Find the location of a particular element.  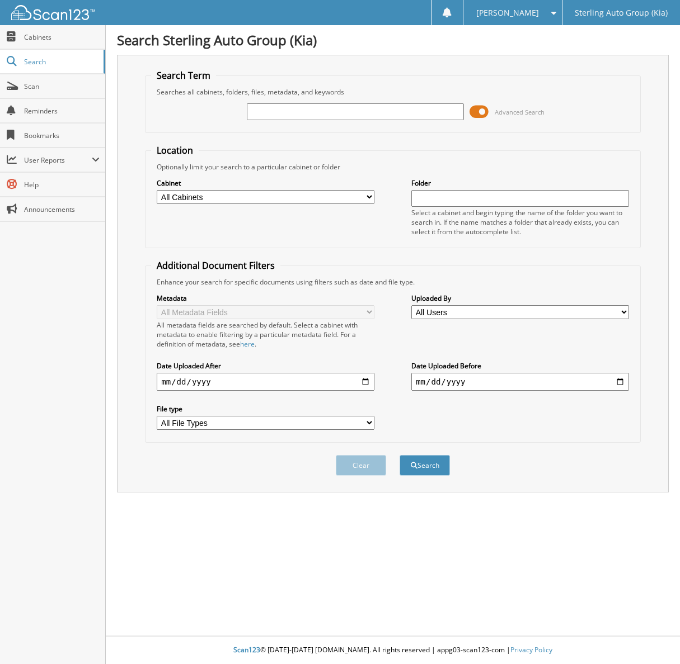

a: here is located at coordinates (247, 344).